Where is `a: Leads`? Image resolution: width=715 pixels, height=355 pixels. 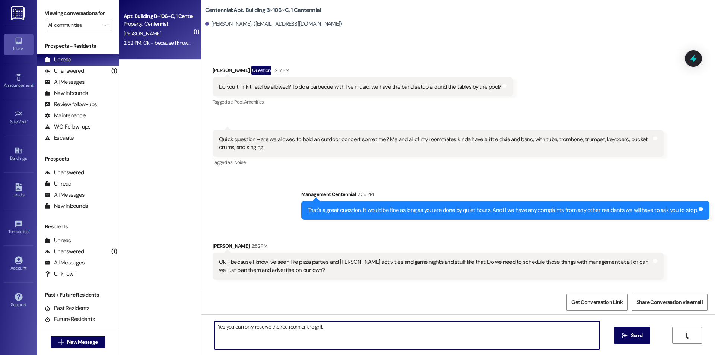
a: Leads is located at coordinates (19, 191).